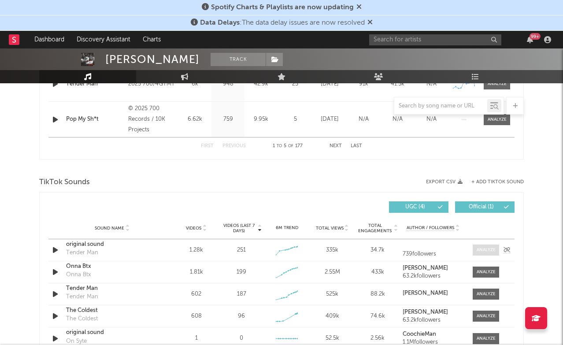 The height and width of the screenshot is (345, 563). What do you see at coordinates (330, 228) in the screenshot?
I see `span: Total Views` at bounding box center [330, 228].